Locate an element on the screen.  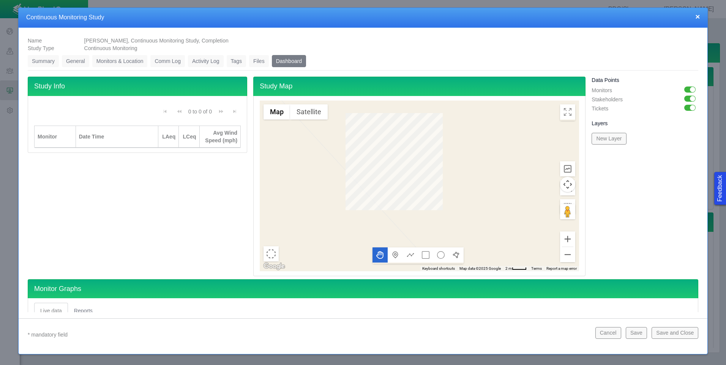
button: Draw a circle is located at coordinates (441, 255).